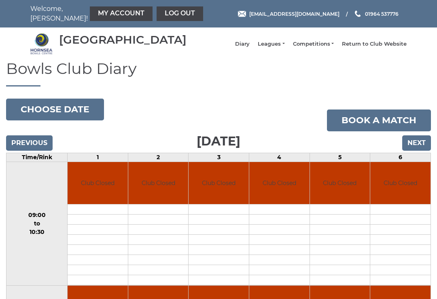 The image size is (437, 299). Describe the element at coordinates (340, 157) in the screenshot. I see `td: 5` at that location.